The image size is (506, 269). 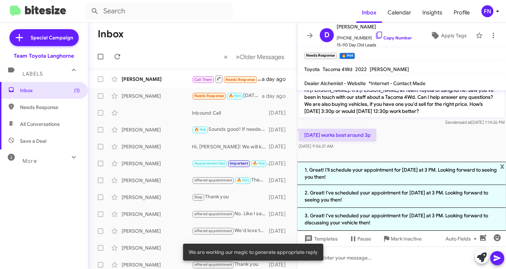 I want to click on small: 🔥 Hot, so click(x=347, y=56).